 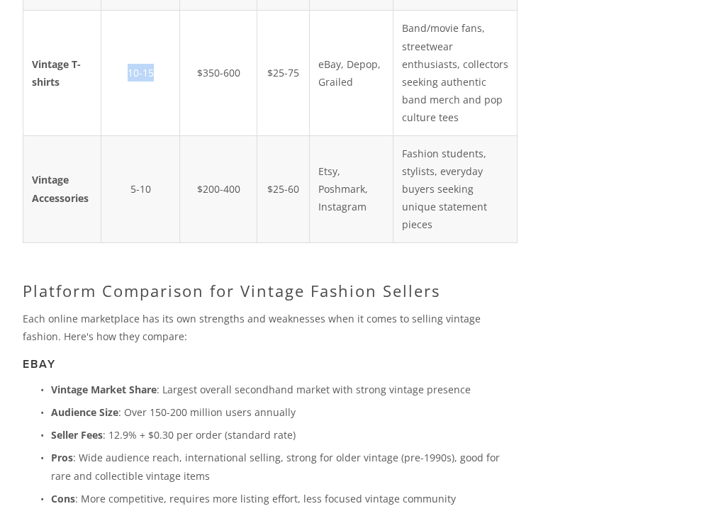 I want to click on td: Etsy, Poshmark, Instagram, so click(x=351, y=189).